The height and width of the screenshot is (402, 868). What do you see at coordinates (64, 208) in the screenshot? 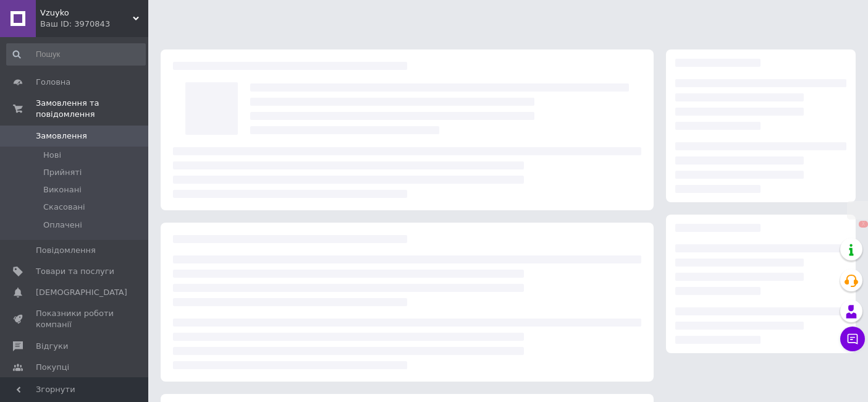
I see `span: Скасовані` at bounding box center [64, 208].